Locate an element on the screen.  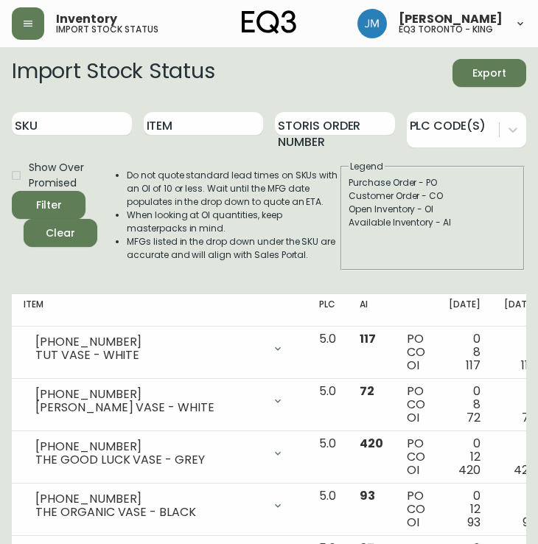
div: THE GOOD LUCK VASE - GREY is located at coordinates (149, 460).